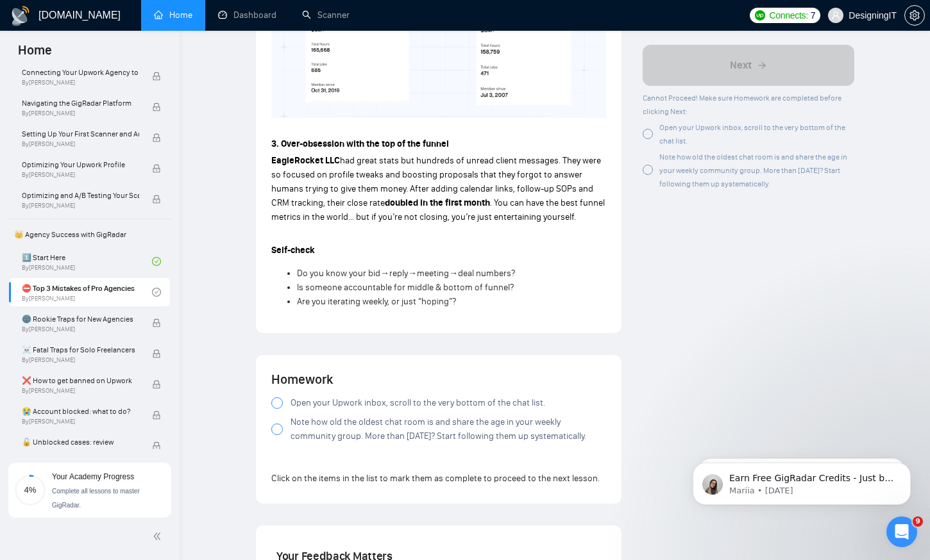 The image size is (930, 560). Describe the element at coordinates (406, 287) in the screenshot. I see `span: Is someone accountable for middle & bottom of funnel?` at that location.